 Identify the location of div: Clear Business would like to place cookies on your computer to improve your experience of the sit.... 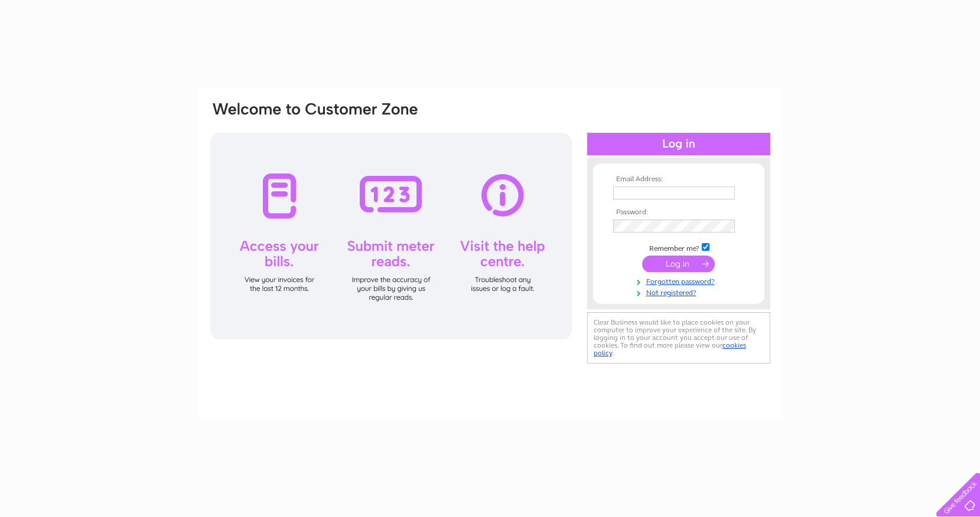
(679, 338).